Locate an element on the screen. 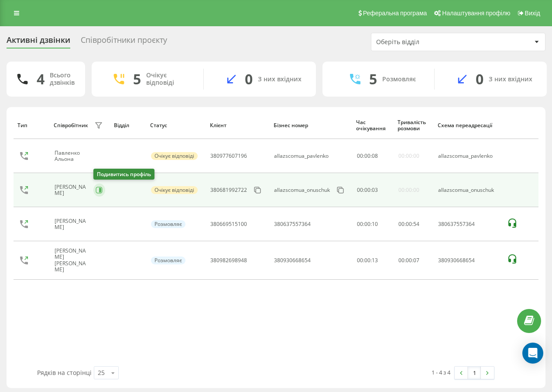  span: 54 is located at coordinates (417, 224).